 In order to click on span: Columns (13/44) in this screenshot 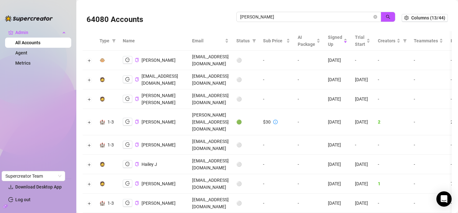, I will do `click(428, 18)`.